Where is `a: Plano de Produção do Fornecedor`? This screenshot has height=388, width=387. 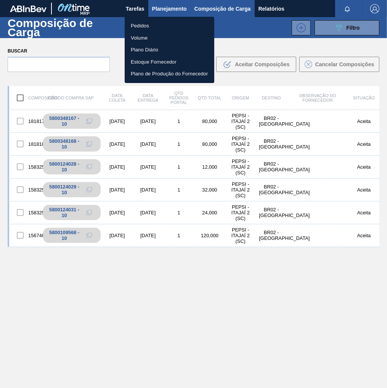 a: Plano de Produção do Fornecedor is located at coordinates (169, 74).